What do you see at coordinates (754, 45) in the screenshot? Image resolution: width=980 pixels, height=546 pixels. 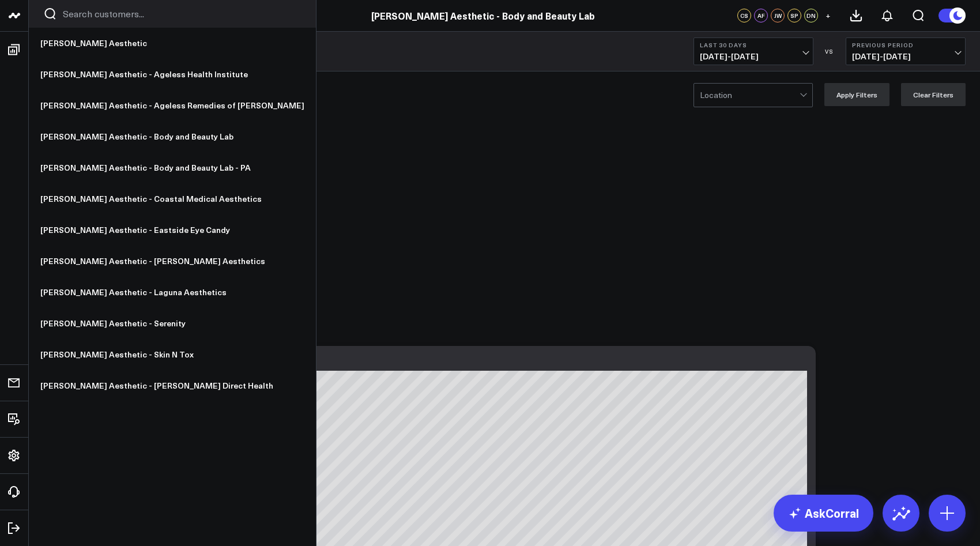 I see `b: Last 30 Days` at bounding box center [754, 45].